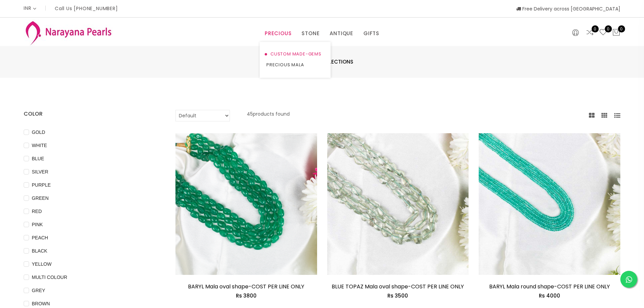 The width and height of the screenshot is (644, 308). Describe the element at coordinates (39, 146) in the screenshot. I see `span: WHITE` at that location.